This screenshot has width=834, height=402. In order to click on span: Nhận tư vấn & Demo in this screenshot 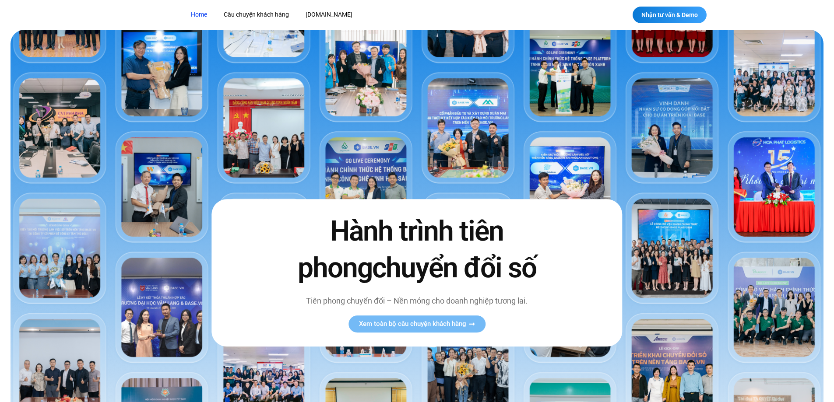, I will do `click(669, 15)`.